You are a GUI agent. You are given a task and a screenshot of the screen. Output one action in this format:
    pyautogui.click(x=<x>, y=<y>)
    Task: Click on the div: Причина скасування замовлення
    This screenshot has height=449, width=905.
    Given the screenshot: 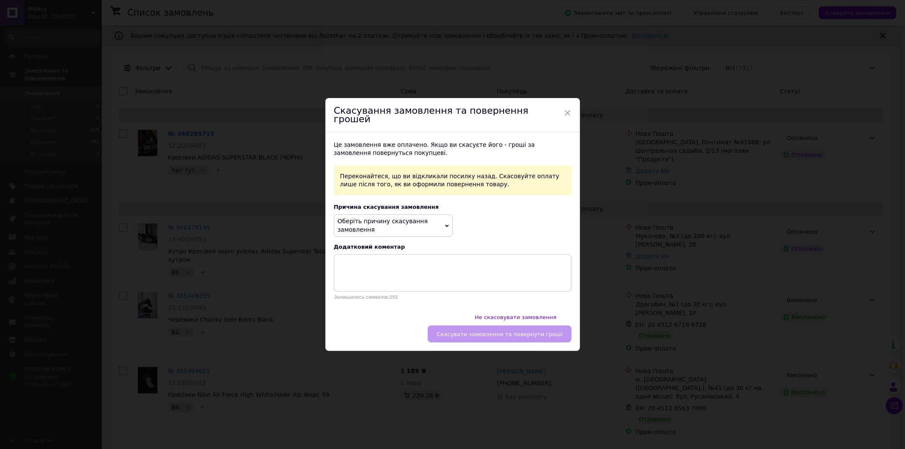 What is the action you would take?
    pyautogui.click(x=453, y=207)
    